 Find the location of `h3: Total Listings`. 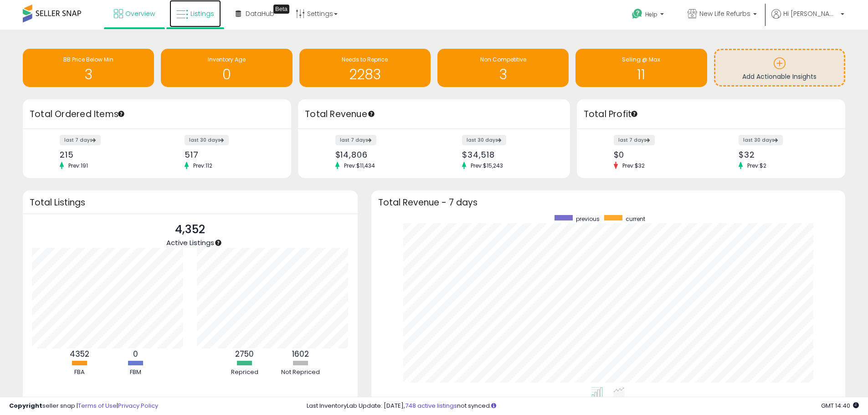

h3: Total Listings is located at coordinates (190, 202).